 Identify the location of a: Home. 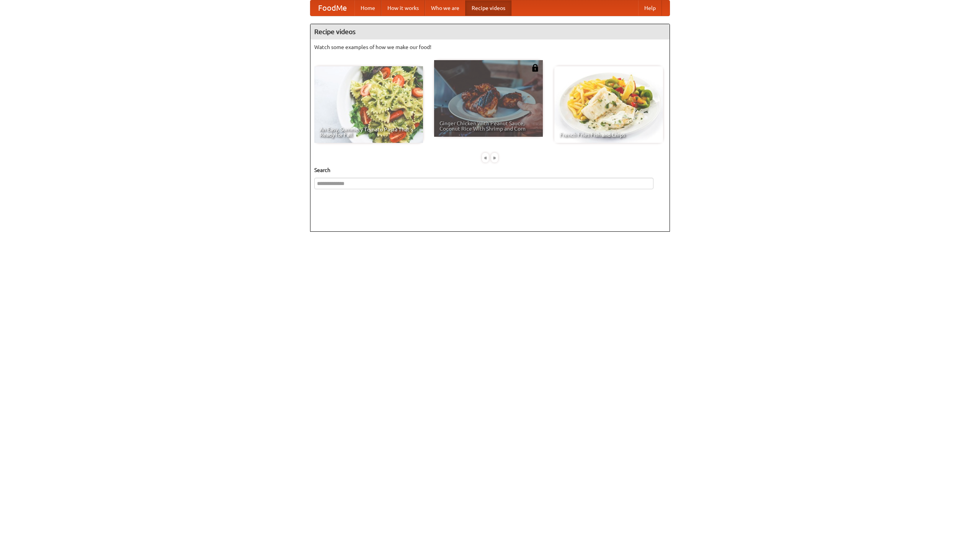
(368, 8).